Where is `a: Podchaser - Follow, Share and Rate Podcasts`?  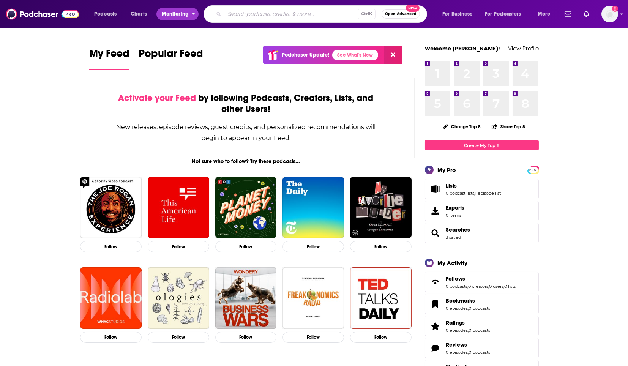
a: Podchaser - Follow, Share and Rate Podcasts is located at coordinates (42, 14).